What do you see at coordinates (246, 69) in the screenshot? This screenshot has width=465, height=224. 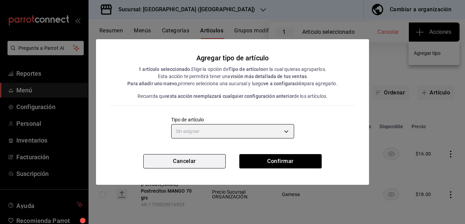 I see `strong: Tipo de artículo` at bounding box center [246, 69].